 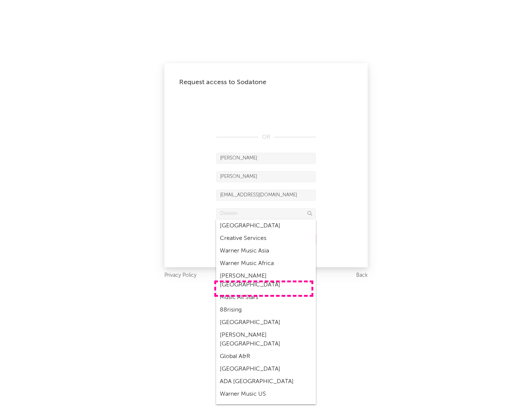 I want to click on div: Creative Services, so click(x=266, y=239).